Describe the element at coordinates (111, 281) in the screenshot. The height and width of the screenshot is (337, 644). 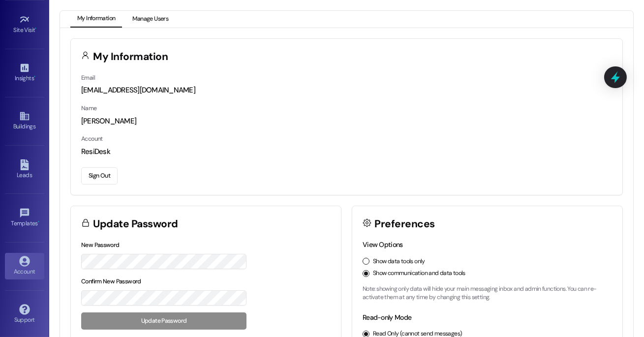
I see `label: Confirm New Password` at that location.